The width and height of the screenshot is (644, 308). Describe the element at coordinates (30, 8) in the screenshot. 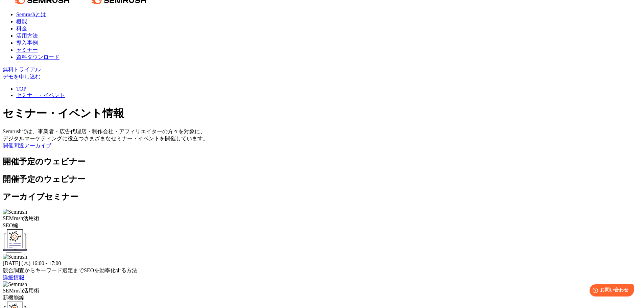

I see `span: お問い合わせ` at that location.